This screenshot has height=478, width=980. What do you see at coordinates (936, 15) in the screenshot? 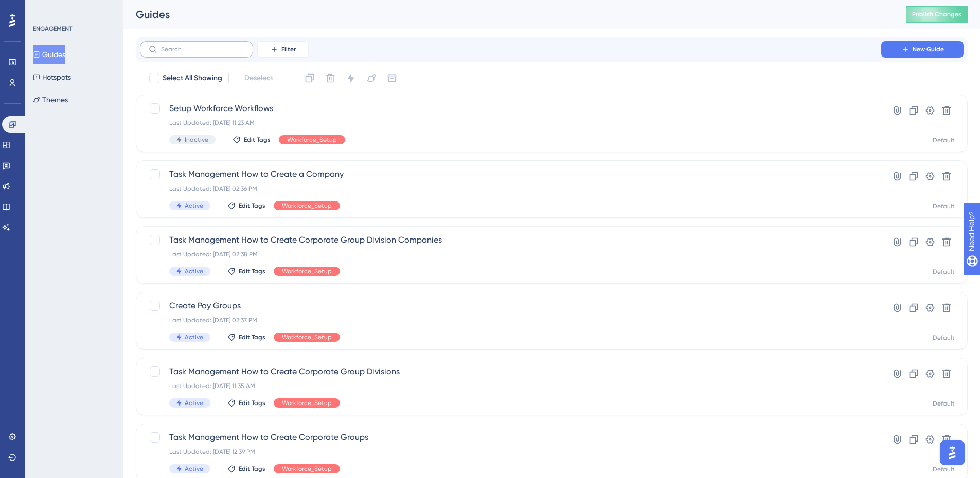
I see `span: Publish Changes` at bounding box center [936, 15].